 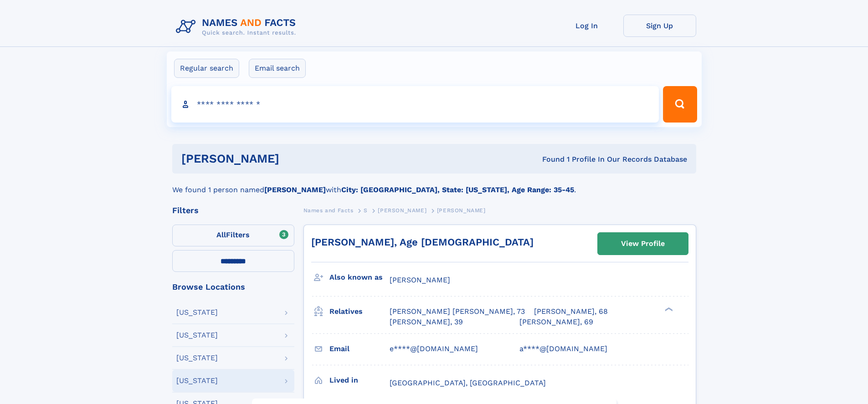 I want to click on label: Filters, so click(x=233, y=236).